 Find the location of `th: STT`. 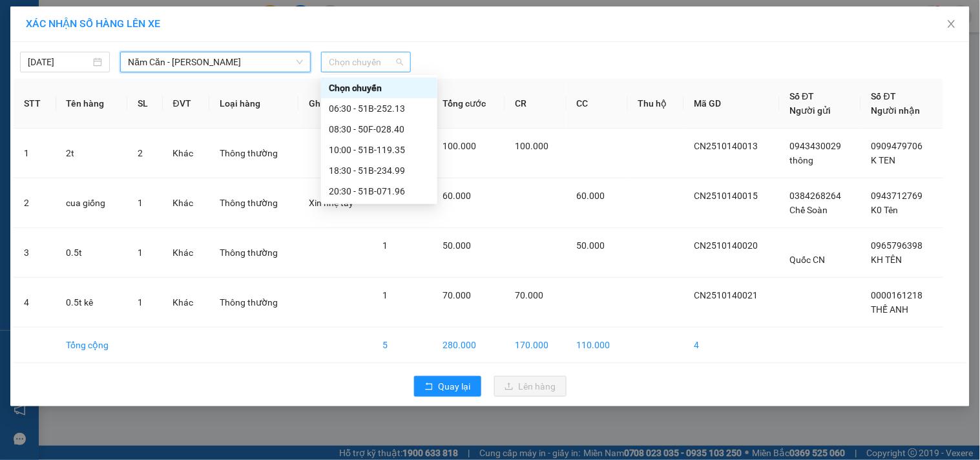

th: STT is located at coordinates (35, 104).